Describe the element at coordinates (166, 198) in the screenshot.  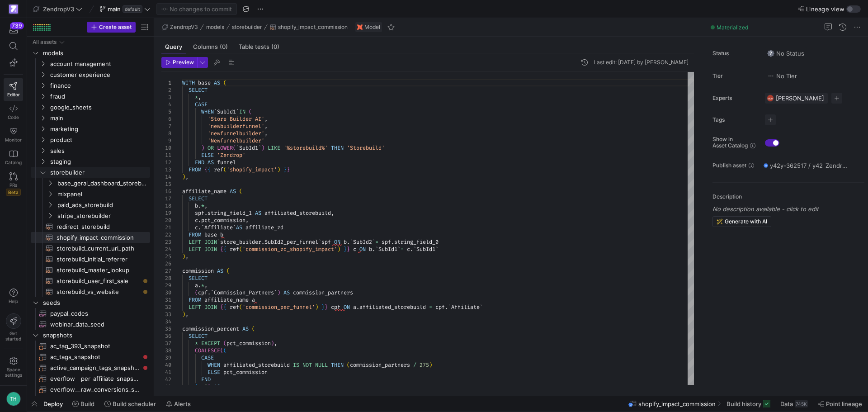
I see `div: 17` at that location.